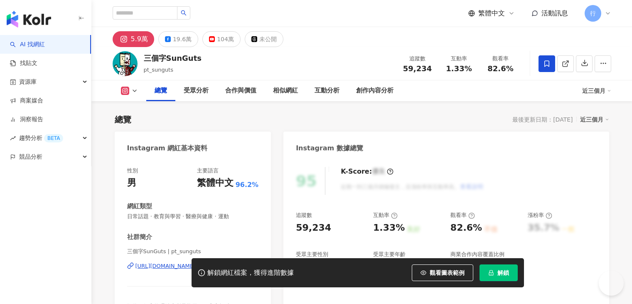 The height and width of the screenshot is (304, 632). Describe the element at coordinates (389, 227) in the screenshot. I see `div: 1.33%` at that location.